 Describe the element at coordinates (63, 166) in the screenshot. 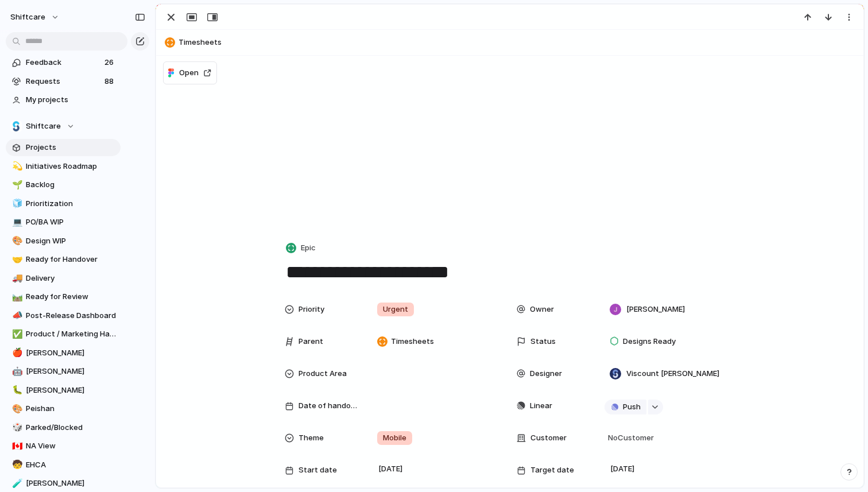

I see `div: 💫Initiatives Roadmap` at that location.